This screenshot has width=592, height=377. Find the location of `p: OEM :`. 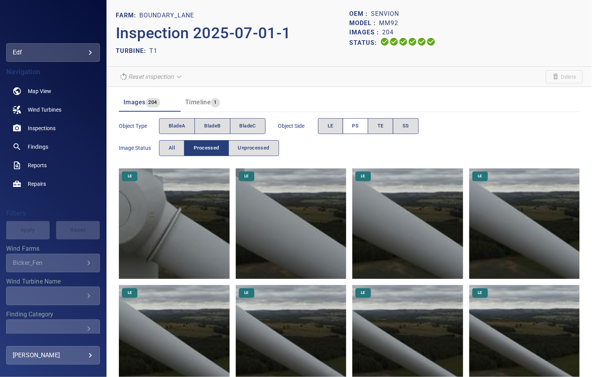

p: OEM : is located at coordinates (360, 14).